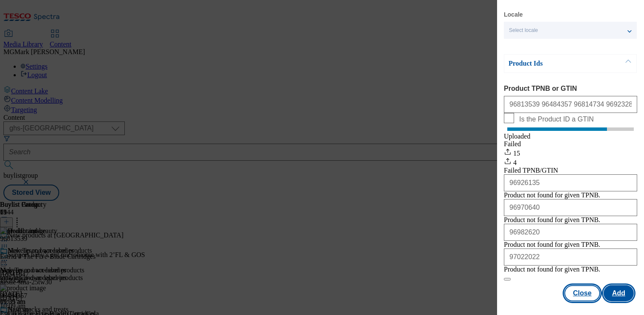 The width and height of the screenshot is (644, 315). Describe the element at coordinates (570, 104) in the screenshot. I see `input: Enter 1 or 20 space separated Product TPNB or GTIN` at that location.